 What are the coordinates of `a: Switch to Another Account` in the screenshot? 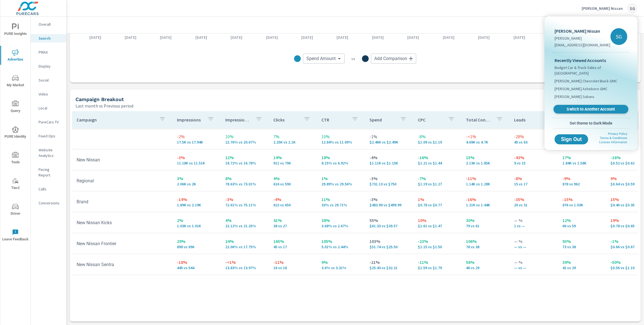 It's located at (591, 109).